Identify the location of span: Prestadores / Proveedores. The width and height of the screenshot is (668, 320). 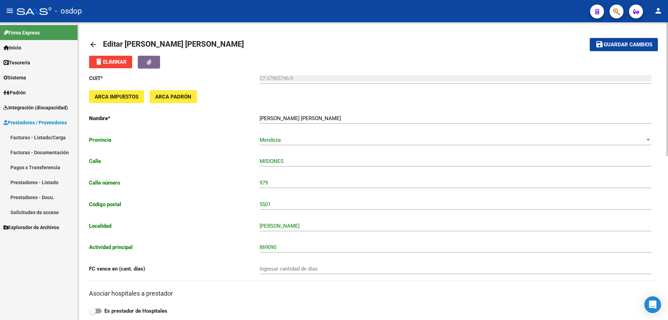
(35, 122).